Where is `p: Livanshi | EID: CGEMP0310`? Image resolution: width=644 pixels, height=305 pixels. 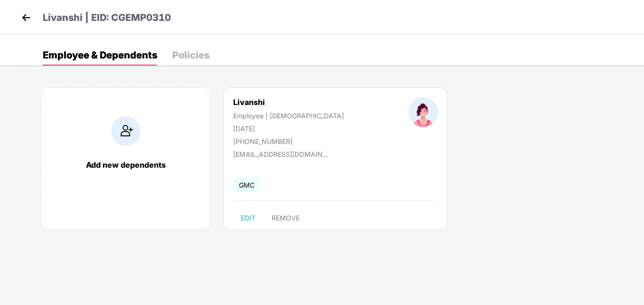
p: Livanshi | EID: CGEMP0310 is located at coordinates (107, 18).